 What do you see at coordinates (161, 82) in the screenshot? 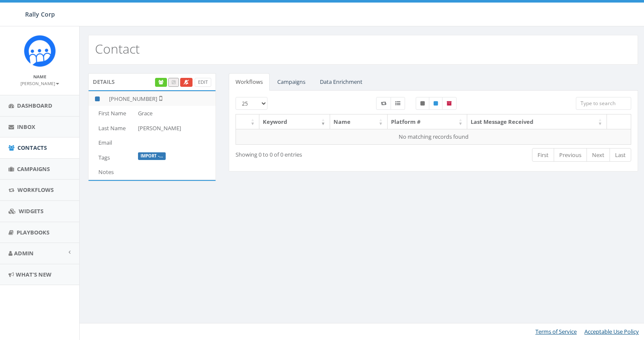
I see `a: Enrich Contact` at bounding box center [161, 82].